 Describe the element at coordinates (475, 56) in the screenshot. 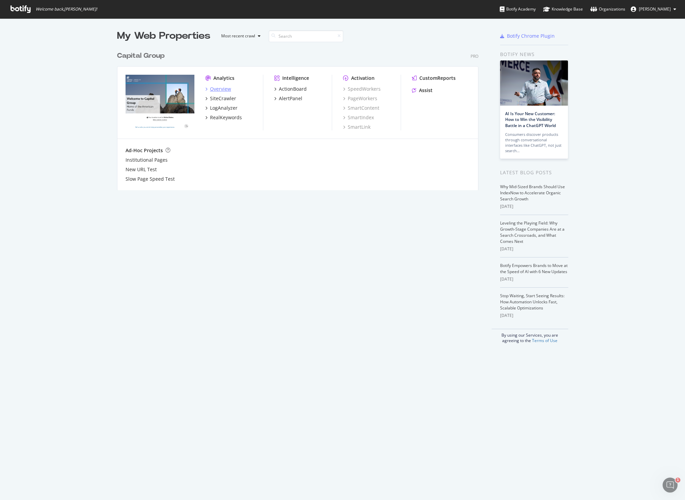

I see `div: Pro` at that location.